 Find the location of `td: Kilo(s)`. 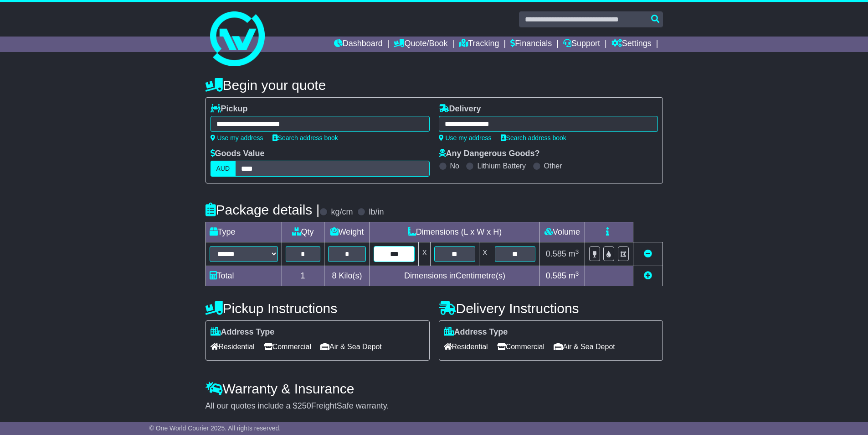

td: Kilo(s) is located at coordinates (347, 276).